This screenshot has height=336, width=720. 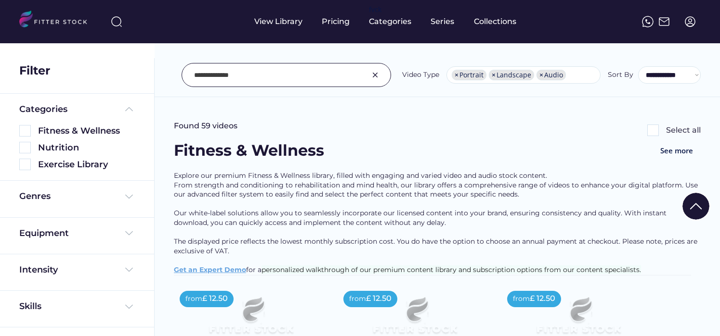 What do you see at coordinates (116, 22) in the screenshot?
I see `img: search-normal%203.svg` at bounding box center [116, 22].